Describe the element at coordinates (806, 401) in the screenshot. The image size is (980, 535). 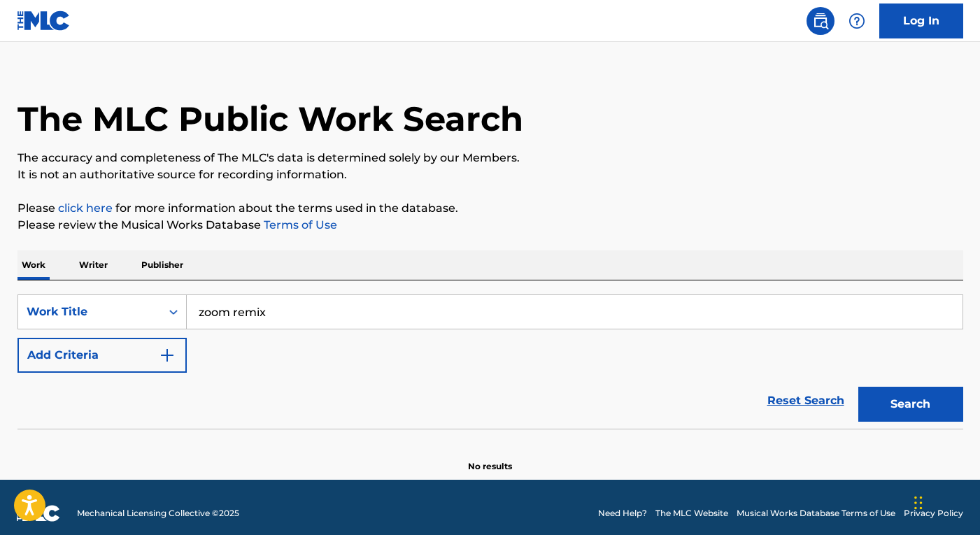
I see `a: Reset Search` at that location.